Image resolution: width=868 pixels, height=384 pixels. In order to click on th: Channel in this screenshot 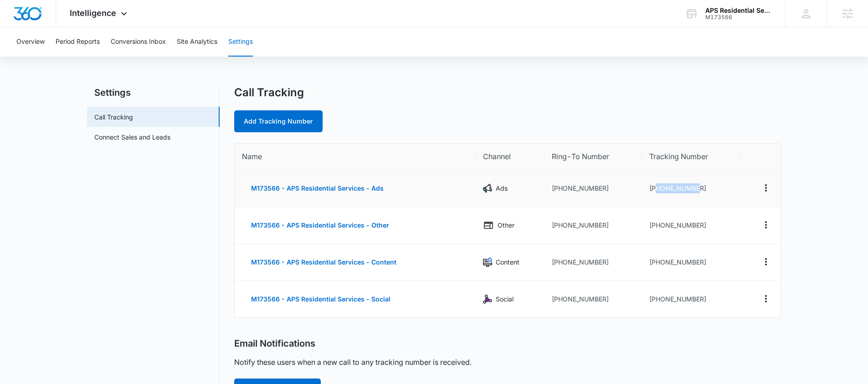, I will do `click(510, 157)`.